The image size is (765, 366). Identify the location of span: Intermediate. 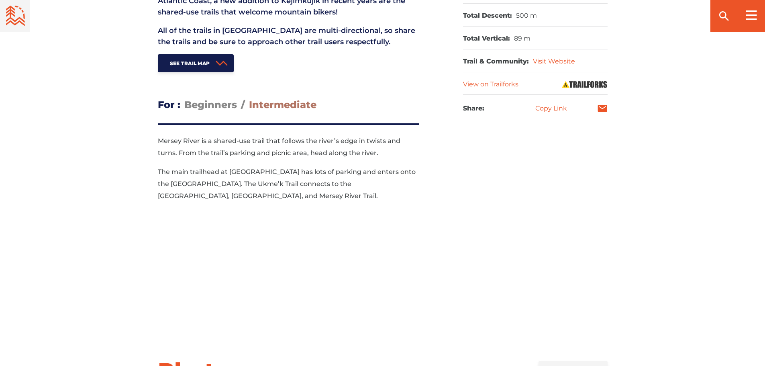
(283, 104).